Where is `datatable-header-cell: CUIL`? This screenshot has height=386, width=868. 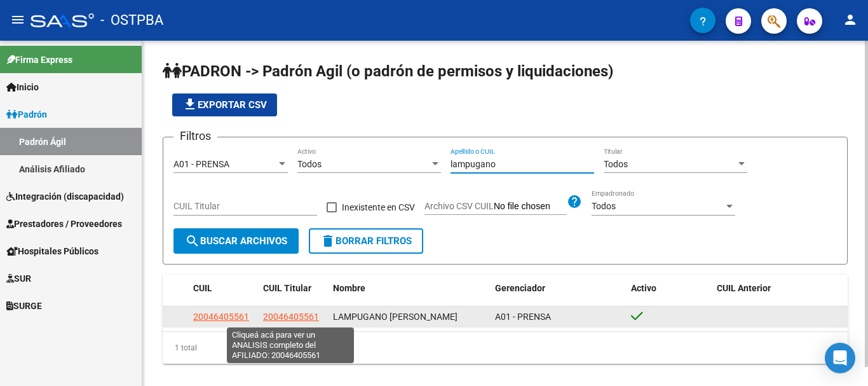
datatable-header-cell: CUIL is located at coordinates (223, 288).